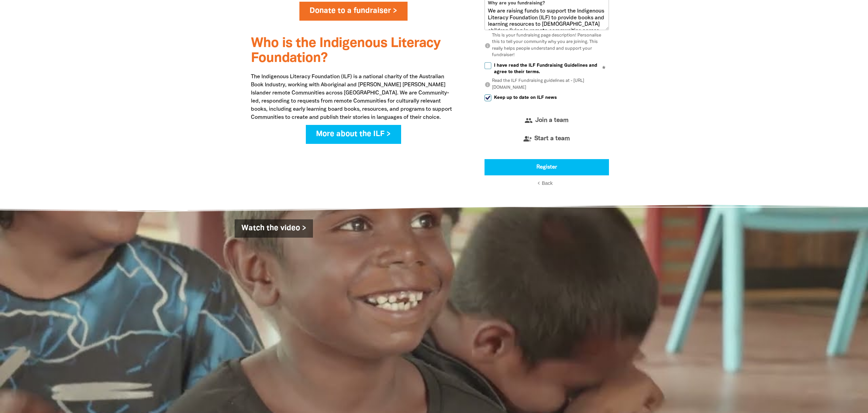 The height and width of the screenshot is (413, 868). What do you see at coordinates (547, 46) in the screenshot?
I see `p: This is your fundraising page description! Personalise this to tell your community why you are jo...` at bounding box center [547, 46].